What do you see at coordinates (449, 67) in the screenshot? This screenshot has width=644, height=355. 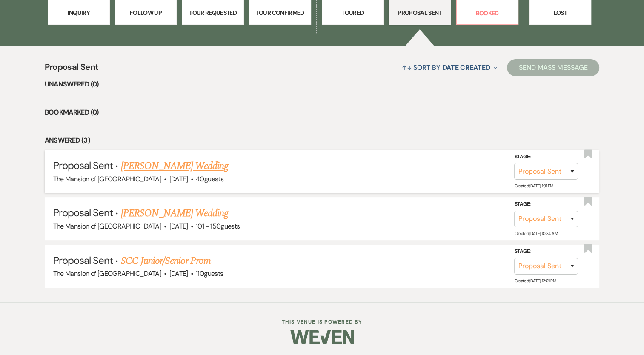 I see `button: Sort By Date Created` at bounding box center [449, 67].